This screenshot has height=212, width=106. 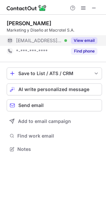 What do you see at coordinates (44, 121) in the screenshot?
I see `span: Add to email campaign` at bounding box center [44, 121].